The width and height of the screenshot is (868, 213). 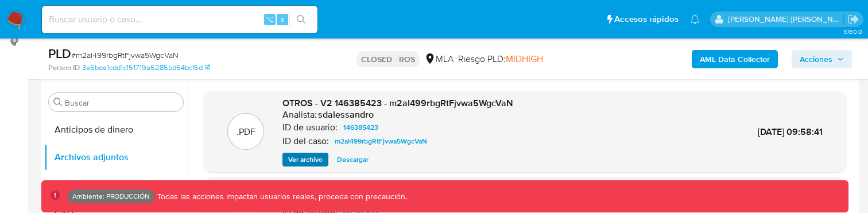 What do you see at coordinates (524, 59) in the screenshot?
I see `span: MIDHIGH` at bounding box center [524, 59].